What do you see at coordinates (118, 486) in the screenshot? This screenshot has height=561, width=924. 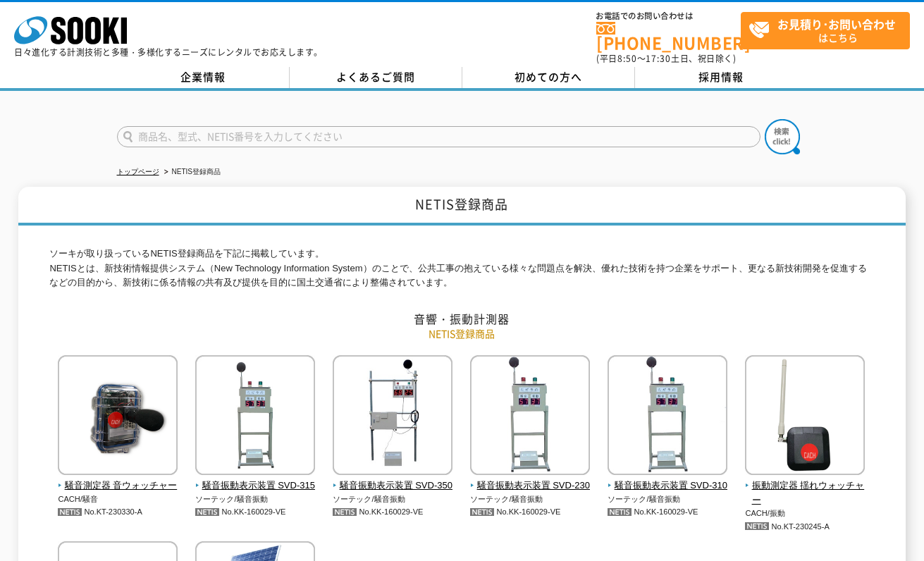 I see `span: 騒音測定器 音ウォッチャー` at bounding box center [118, 486].